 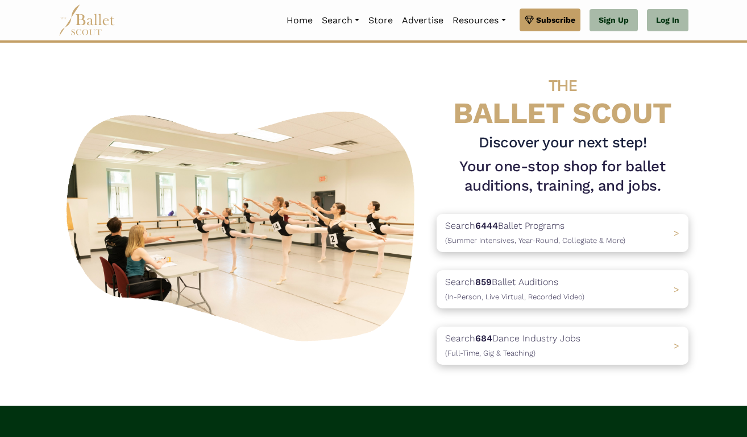 What do you see at coordinates (562, 289) in the screenshot?
I see `a: Search859Ballet Auditions(In-Person, Live Virtual, Recorded Video) >` at bounding box center [562, 289].